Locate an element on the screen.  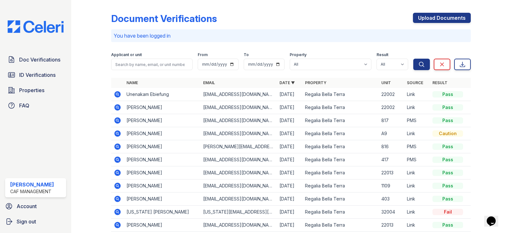
a: ID Verifications is located at coordinates (35, 75).